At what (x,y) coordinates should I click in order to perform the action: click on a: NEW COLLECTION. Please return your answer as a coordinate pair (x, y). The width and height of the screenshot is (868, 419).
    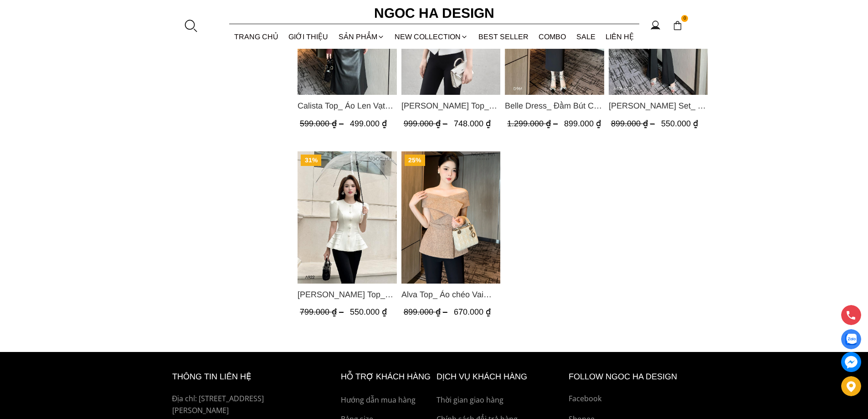
    Looking at the image, I should click on (432, 36).